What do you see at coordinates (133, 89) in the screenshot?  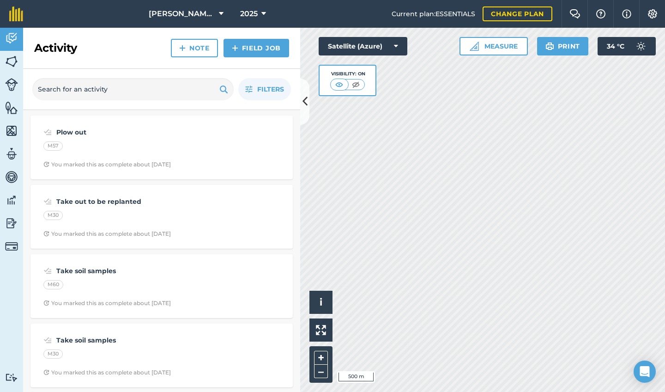 I see `input: Search for an activity` at bounding box center [133, 89].